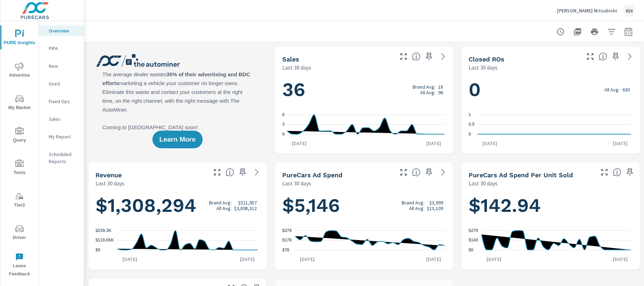 The width and height of the screenshot is (644, 286). I want to click on button: "Export Report to PDF", so click(578, 32).